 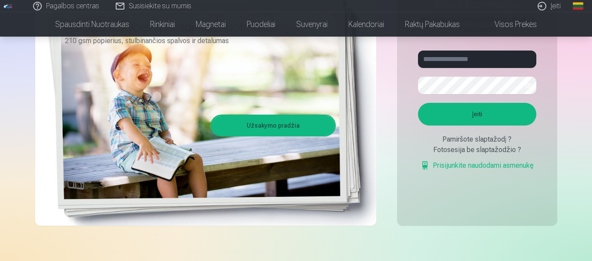 What do you see at coordinates (477, 114) in the screenshot?
I see `button: Įeiti` at bounding box center [477, 114].